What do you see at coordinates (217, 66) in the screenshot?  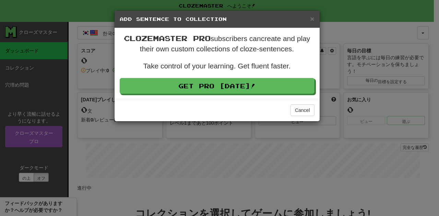 I see `p: Take control of your learning. Get fluent faster.` at bounding box center [217, 66].